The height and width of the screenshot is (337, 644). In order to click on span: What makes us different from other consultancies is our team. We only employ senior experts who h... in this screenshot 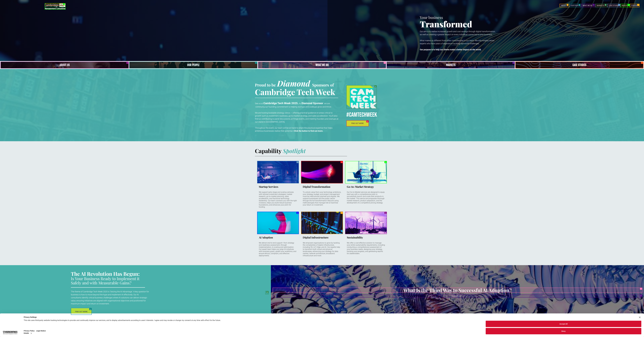, I will do `click(457, 42)`.